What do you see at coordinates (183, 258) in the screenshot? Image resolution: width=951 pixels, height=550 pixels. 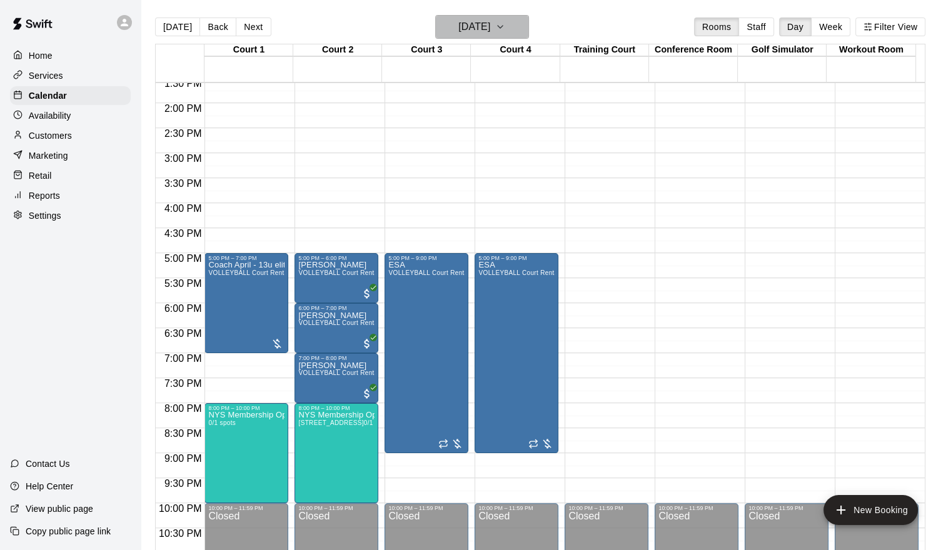 I see `span: 5:00 PM` at bounding box center [183, 258].